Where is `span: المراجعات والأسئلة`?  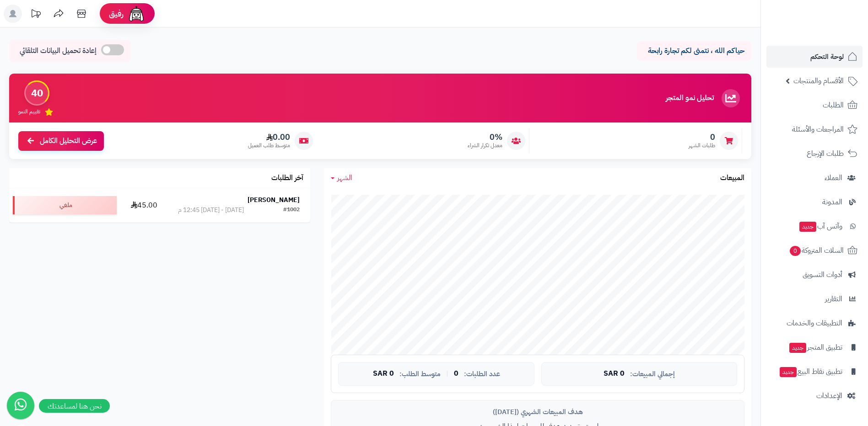 span: المراجعات والأسئلة is located at coordinates (818, 129).